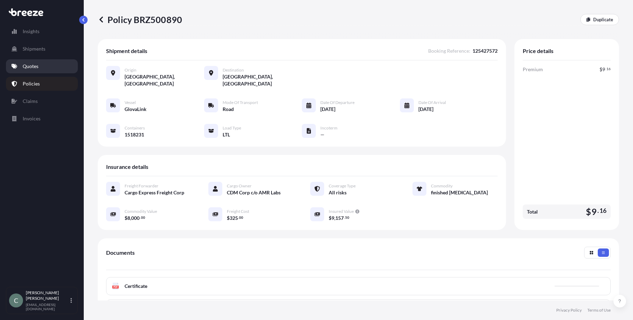  What do you see at coordinates (127, 51) in the screenshot?
I see `span: Shipment details` at bounding box center [127, 51].